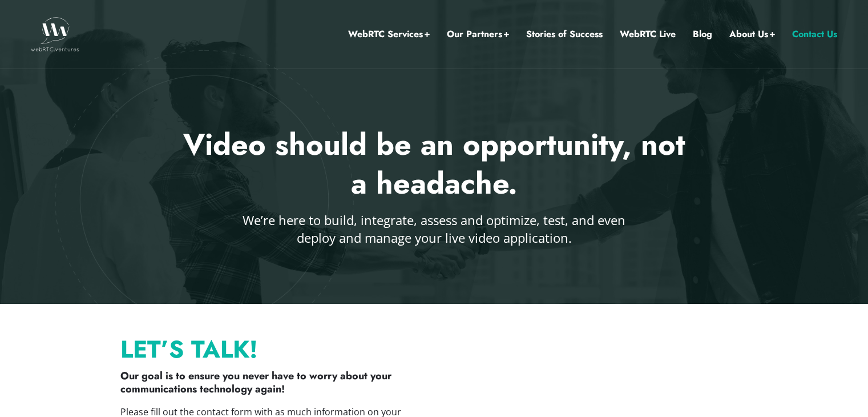  What do you see at coordinates (565, 34) in the screenshot?
I see `a: Stories of Success` at bounding box center [565, 34].